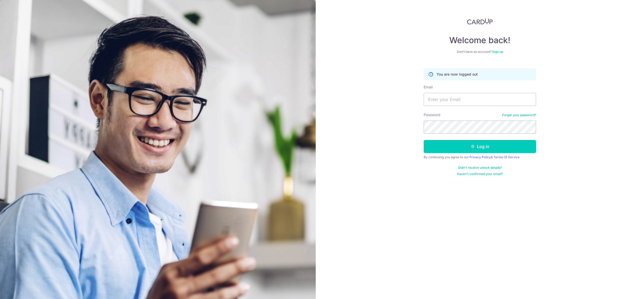 The height and width of the screenshot is (299, 644). What do you see at coordinates (519, 115) in the screenshot?
I see `a: Forgot your password?` at bounding box center [519, 115].